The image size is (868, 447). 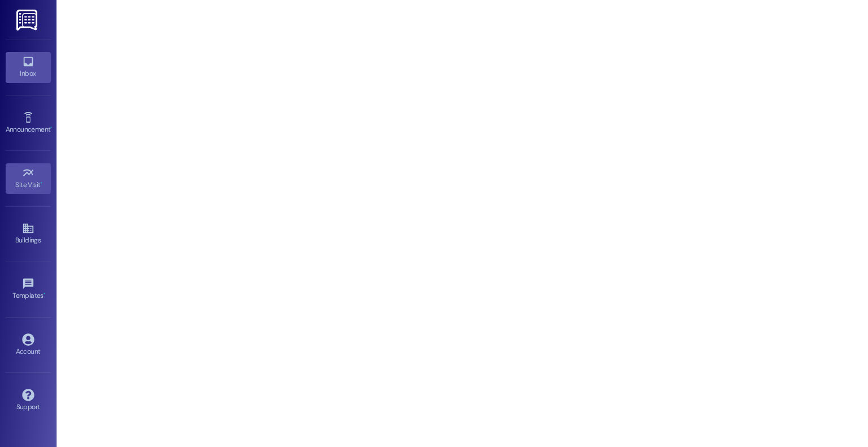 What do you see at coordinates (28, 67) in the screenshot?
I see `a: Inbox` at bounding box center [28, 67].